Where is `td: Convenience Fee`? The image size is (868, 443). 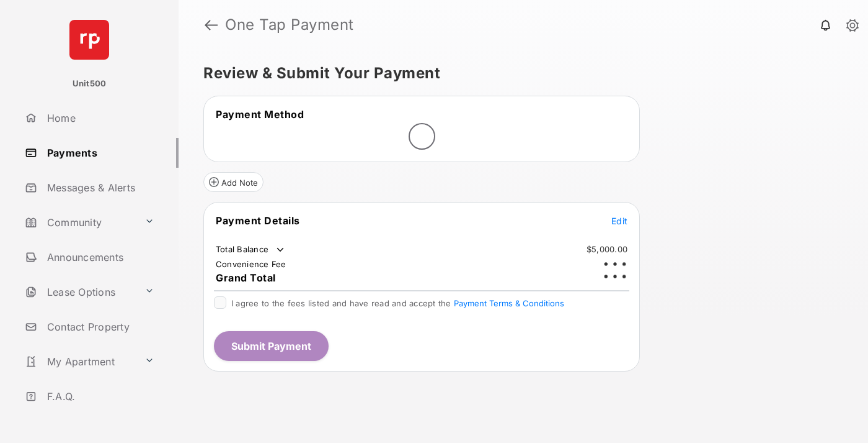 td: Convenience Fee is located at coordinates (251, 264).